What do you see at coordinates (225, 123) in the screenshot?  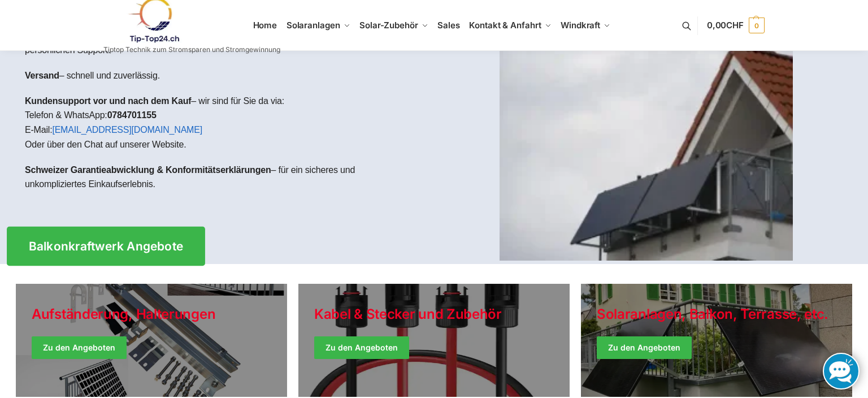 I see `p: – wir sind für Sie da via: Telefon & WhatsApp: E-Mail: Oder über den Chat auf unserer Website.` at bounding box center [225, 123].